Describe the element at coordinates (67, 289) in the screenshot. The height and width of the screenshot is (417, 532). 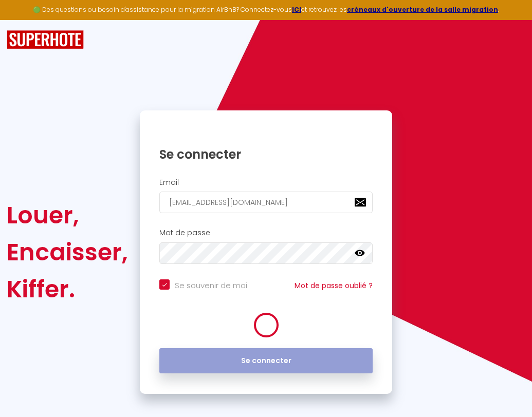
I see `div: Kiffer.` at that location.